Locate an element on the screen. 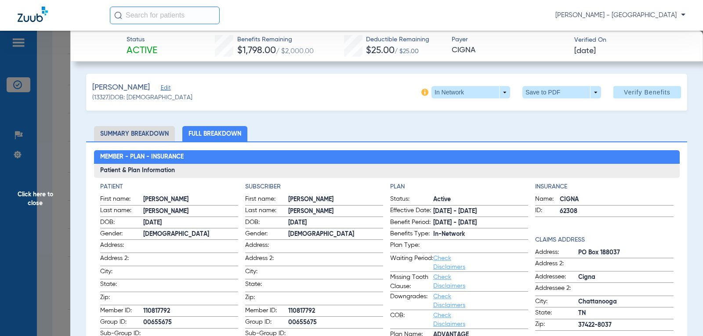  span: ID: is located at coordinates (548, 211).